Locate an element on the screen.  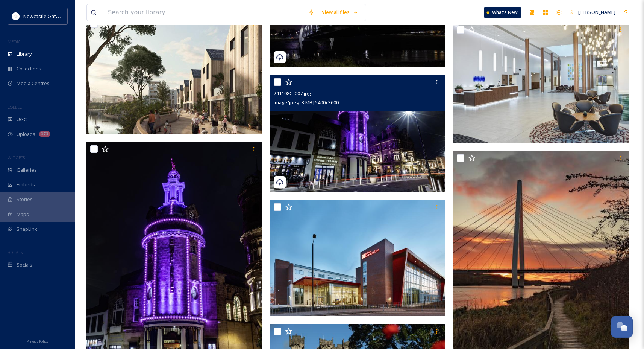
span: Privacy Policy is located at coordinates (37, 341).